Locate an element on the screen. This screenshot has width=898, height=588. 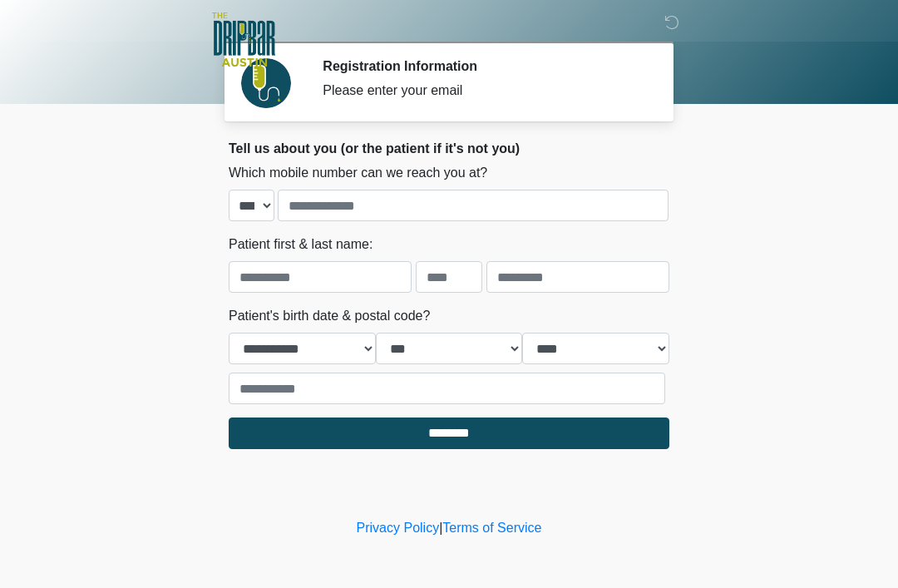
label: Which mobile number can we reach you at? is located at coordinates (358, 173).